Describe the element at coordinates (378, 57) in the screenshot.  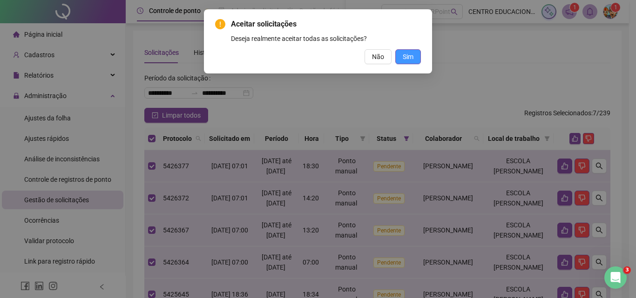
I see `button: Não` at that location.